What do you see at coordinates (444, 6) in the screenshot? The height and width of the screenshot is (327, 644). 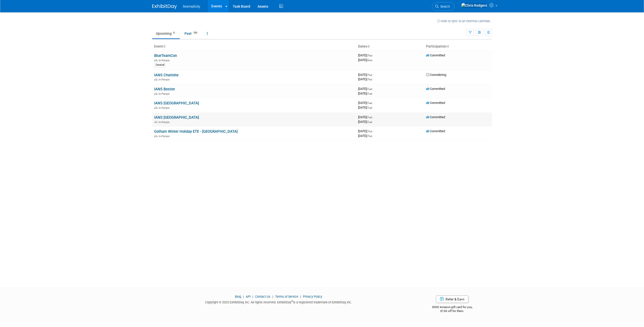 I see `span: Search` at bounding box center [444, 6].